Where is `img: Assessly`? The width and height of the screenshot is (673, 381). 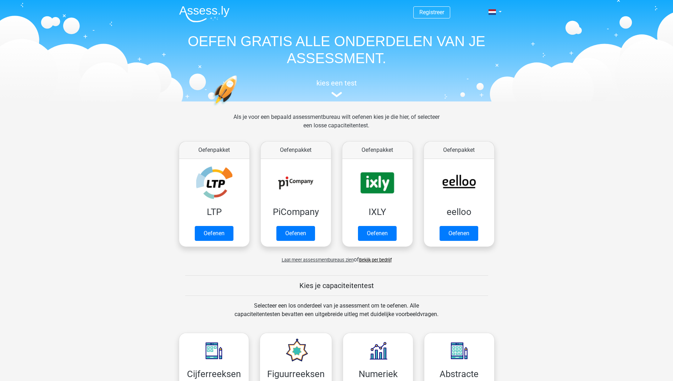 img: Assessly is located at coordinates (204, 14).